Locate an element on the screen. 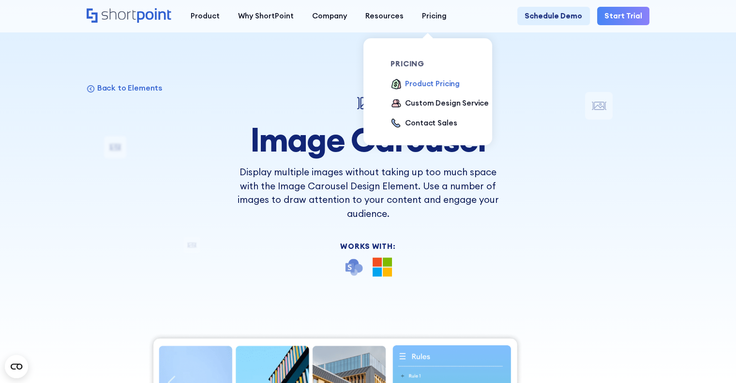 This screenshot has width=736, height=383. img: Microsoft 365 logo is located at coordinates (382, 267).